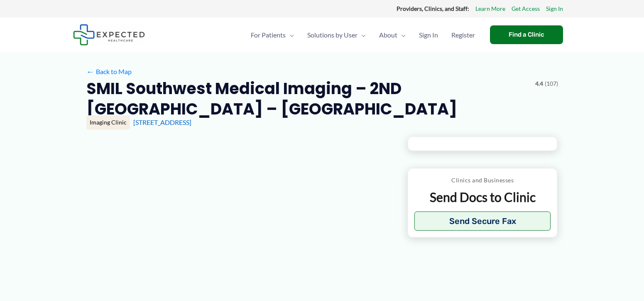  Describe the element at coordinates (491, 9) in the screenshot. I see `a: Learn More` at that location.